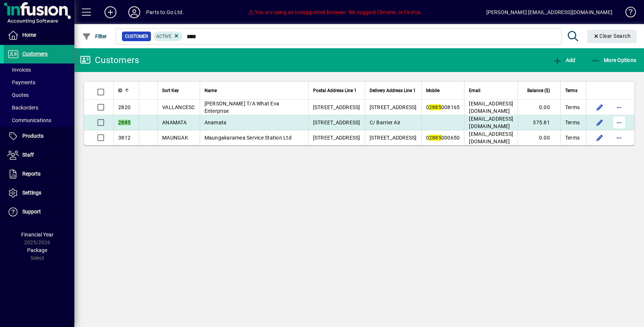 The image size is (644, 327). Describe the element at coordinates (21, 82) in the screenshot. I see `span: Payments` at that location.